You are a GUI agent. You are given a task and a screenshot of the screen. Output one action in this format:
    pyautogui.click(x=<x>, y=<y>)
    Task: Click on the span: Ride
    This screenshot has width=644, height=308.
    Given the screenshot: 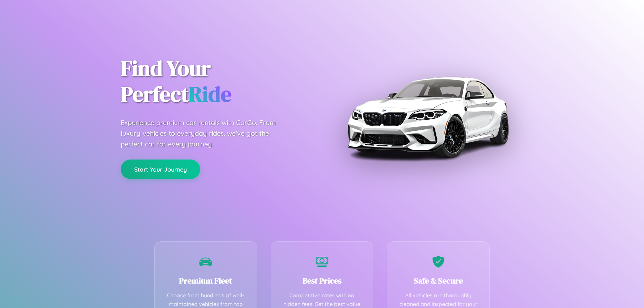 What is the action you would take?
    pyautogui.click(x=210, y=94)
    